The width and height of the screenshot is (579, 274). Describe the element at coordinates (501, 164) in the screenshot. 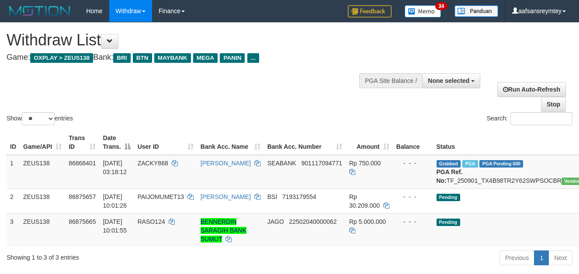

I see `span: PGA Pending` at that location.